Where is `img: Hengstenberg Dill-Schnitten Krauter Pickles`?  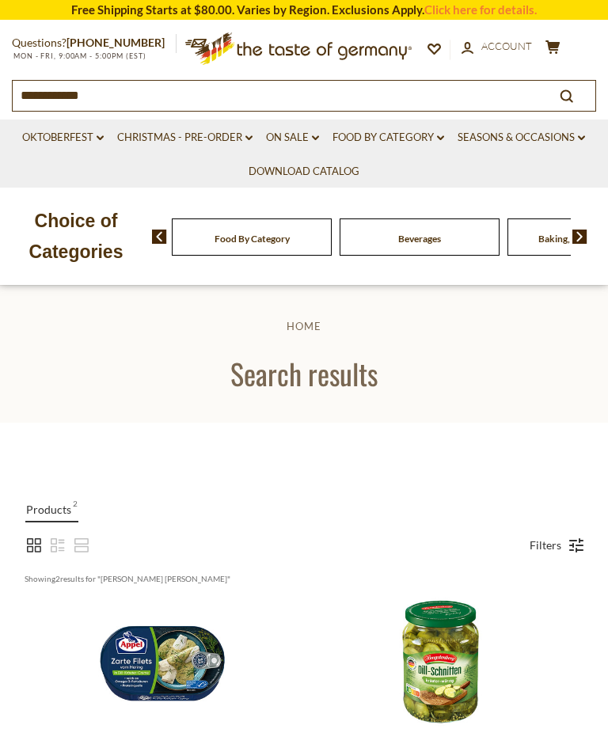
img: Hengstenberg Dill-Schnitten Krauter Pickles is located at coordinates (441, 661).